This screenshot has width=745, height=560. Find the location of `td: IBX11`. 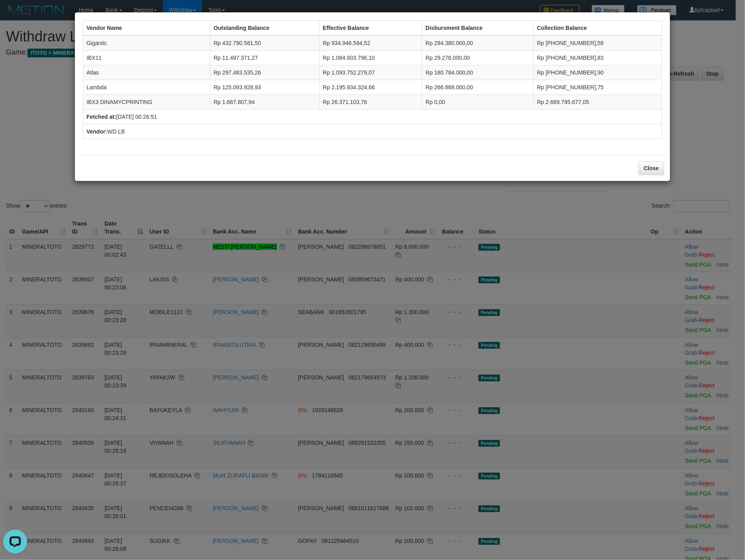

td: IBX11 is located at coordinates (146, 58).